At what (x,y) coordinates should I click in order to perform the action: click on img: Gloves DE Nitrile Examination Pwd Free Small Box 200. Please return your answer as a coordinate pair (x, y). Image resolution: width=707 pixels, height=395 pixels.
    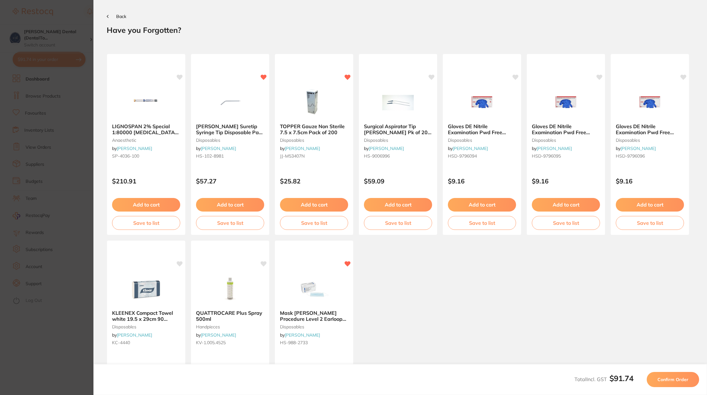
    Looking at the image, I should click on (482, 103).